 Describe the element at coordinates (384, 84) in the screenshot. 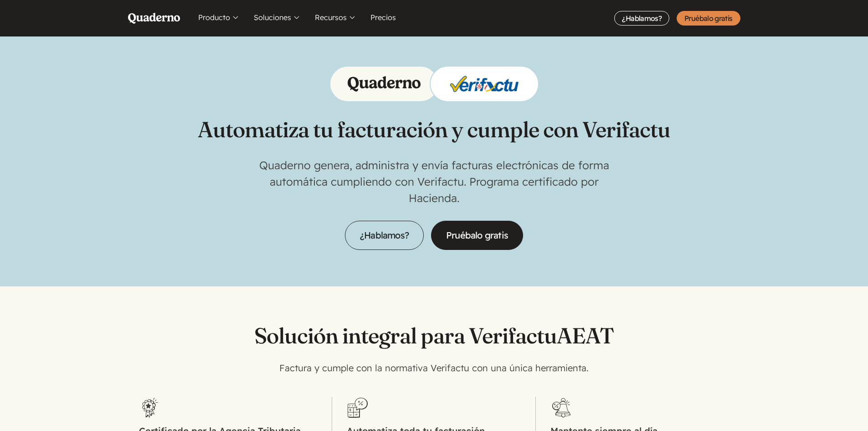

I see `img: Logo of Quaderno` at that location.